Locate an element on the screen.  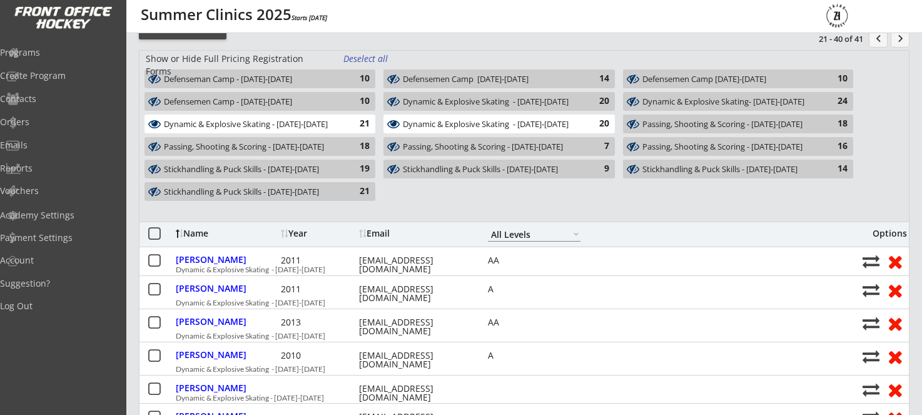
div: Defensemen Camp August 18-19 is located at coordinates (731, 79).